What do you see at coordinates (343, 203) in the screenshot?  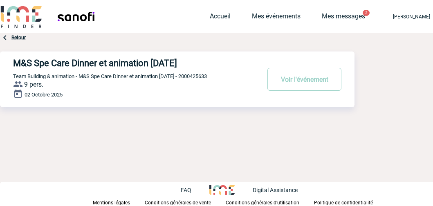 I see `p: Politique de confidentialité` at bounding box center [343, 203].